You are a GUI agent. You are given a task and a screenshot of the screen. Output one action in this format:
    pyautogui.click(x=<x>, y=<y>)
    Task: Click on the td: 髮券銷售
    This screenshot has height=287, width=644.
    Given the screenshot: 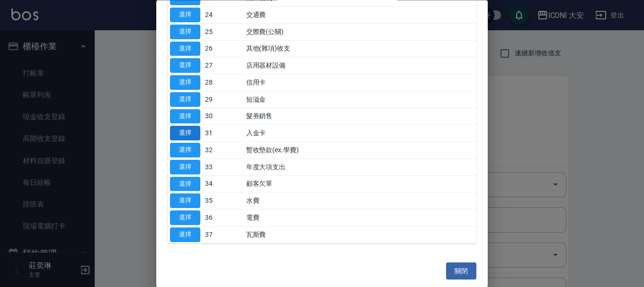 What is the action you would take?
    pyautogui.click(x=360, y=117)
    